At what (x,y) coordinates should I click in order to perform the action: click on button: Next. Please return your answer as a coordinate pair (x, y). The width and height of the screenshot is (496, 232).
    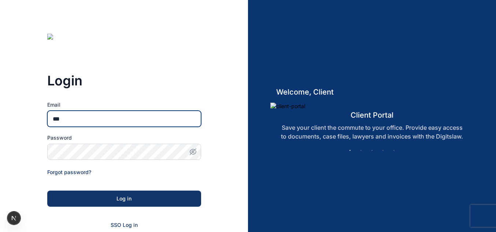
    Looking at the image, I should click on (424, 150).